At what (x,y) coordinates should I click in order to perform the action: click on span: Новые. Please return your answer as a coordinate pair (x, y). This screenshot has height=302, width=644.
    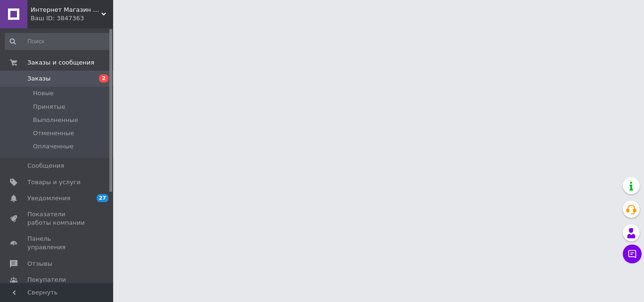
    Looking at the image, I should click on (43, 93).